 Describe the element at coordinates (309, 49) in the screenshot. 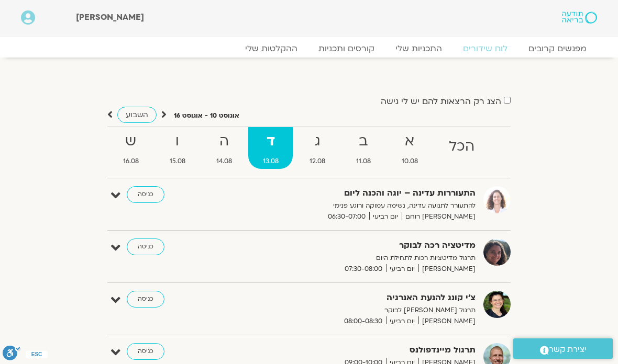

I see `nav: Menu` at that location.